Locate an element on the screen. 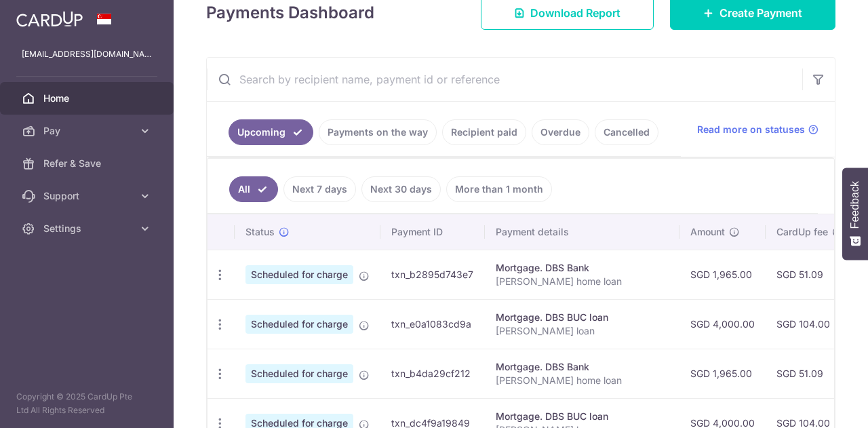  a: Read more on statuses is located at coordinates (757, 129).